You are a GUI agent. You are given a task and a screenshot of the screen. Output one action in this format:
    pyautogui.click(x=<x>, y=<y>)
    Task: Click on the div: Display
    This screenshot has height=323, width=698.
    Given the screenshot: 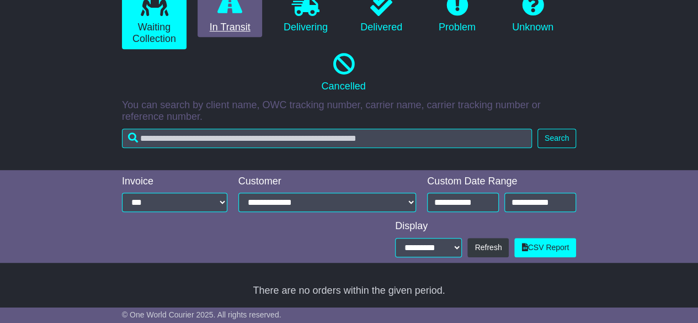 What is the action you would take?
    pyautogui.click(x=486, y=226)
    